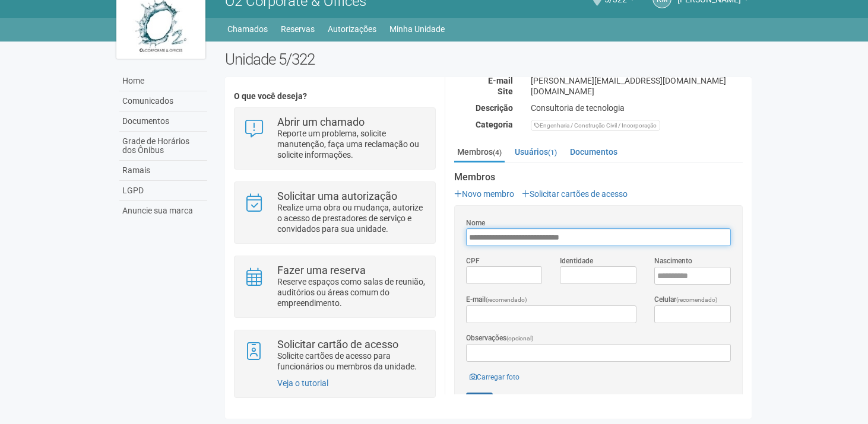 The image size is (868, 424). Describe the element at coordinates (552, 153) in the screenshot. I see `small: (1)` at that location.